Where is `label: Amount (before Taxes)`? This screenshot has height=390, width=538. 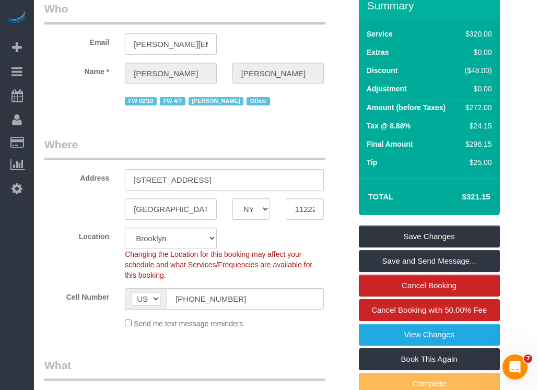
label: Amount (before Taxes) is located at coordinates (406, 108).